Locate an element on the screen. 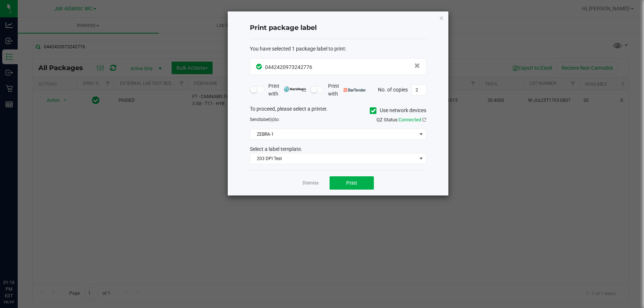 The width and height of the screenshot is (644, 308). span: Print is located at coordinates (352, 183).